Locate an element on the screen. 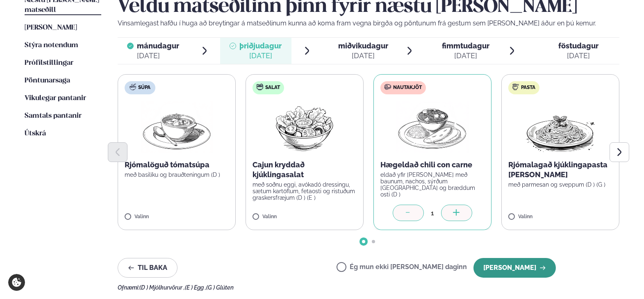  p: með parmesan og sveppum (D ) (G ) is located at coordinates (560, 185).